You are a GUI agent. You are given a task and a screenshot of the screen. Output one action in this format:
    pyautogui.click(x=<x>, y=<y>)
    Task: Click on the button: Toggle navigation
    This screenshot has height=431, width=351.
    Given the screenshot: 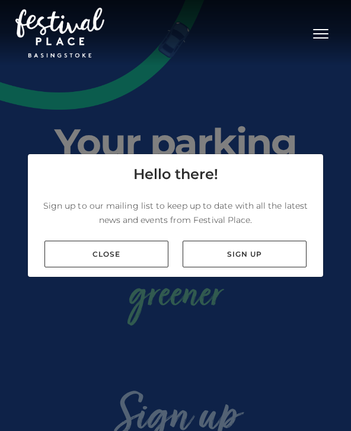 What is the action you would take?
    pyautogui.click(x=321, y=32)
    